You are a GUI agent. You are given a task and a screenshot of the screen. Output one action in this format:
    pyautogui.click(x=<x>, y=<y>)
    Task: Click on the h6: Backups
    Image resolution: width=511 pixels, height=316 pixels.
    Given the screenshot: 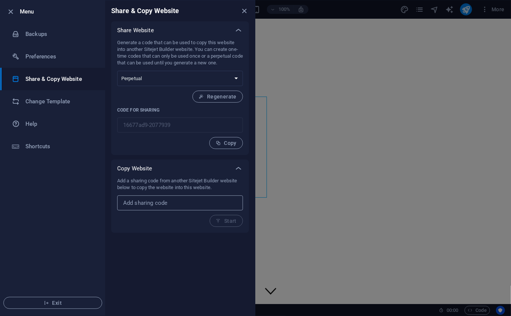 What is the action you would take?
    pyautogui.click(x=60, y=34)
    